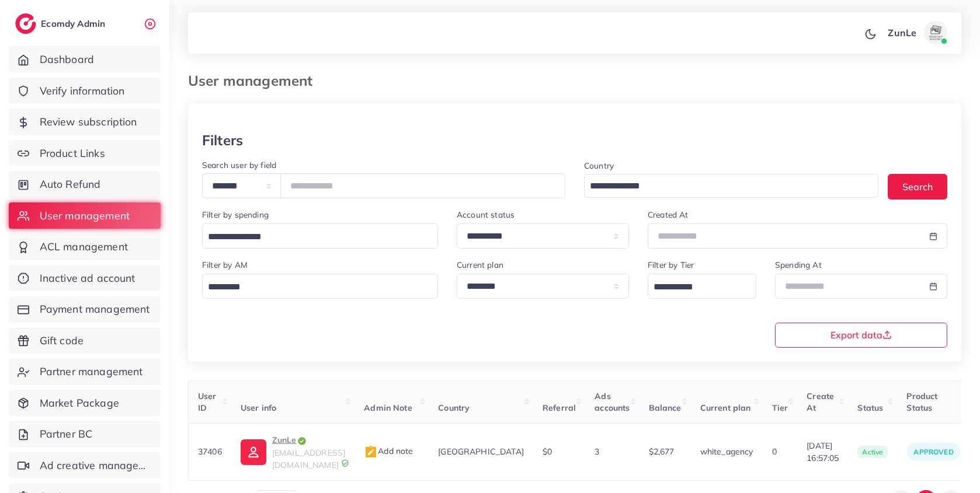 The image size is (980, 493). Describe the element at coordinates (799, 265) in the screenshot. I see `label: Spending At` at that location.